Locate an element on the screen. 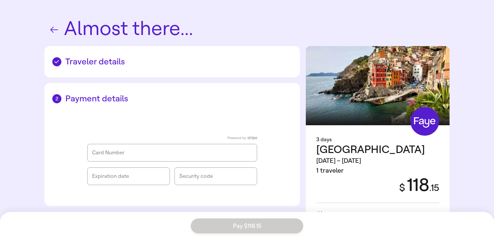 The image size is (494, 240). span: . 15 is located at coordinates (434, 188).